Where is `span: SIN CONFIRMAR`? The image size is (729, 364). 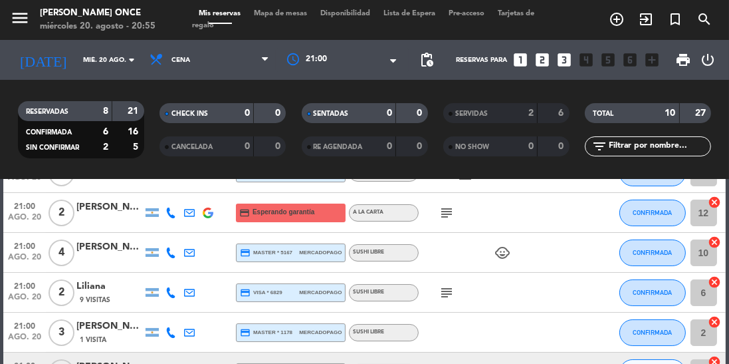
span: SIN CONFIRMAR is located at coordinates (53, 148).